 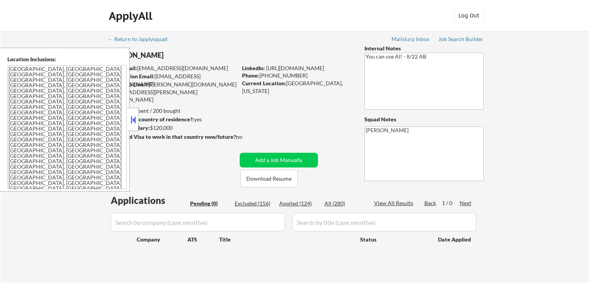 I want to click on strong: Current Location:, so click(x=264, y=83).